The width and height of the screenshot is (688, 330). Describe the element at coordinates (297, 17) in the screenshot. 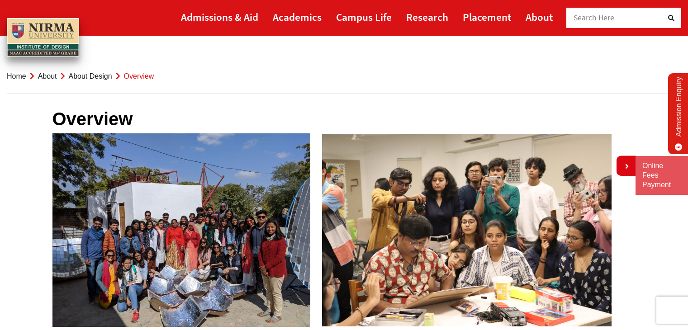

I see `a: Academics` at that location.